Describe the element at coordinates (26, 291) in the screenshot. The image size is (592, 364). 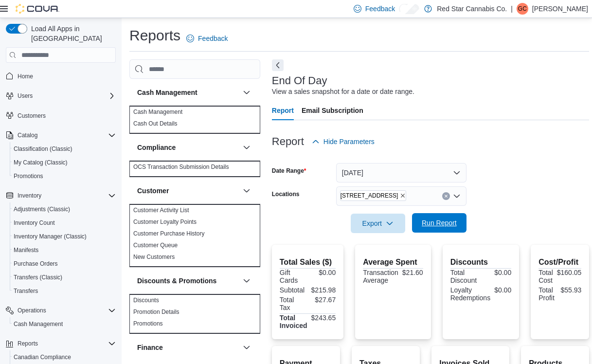
I see `a: Transfers` at that location.